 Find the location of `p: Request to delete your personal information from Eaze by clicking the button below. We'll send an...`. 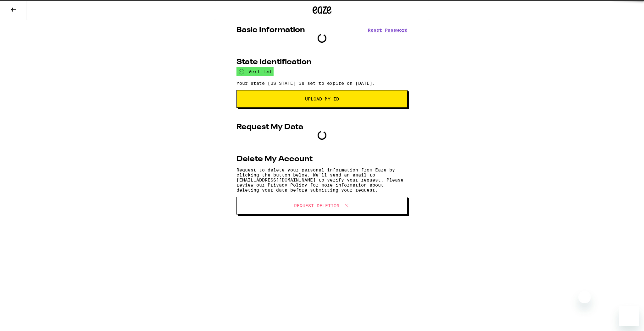

p: Request to delete your personal information from Eaze by clicking the button below. We'll send an... is located at coordinates (322, 180).